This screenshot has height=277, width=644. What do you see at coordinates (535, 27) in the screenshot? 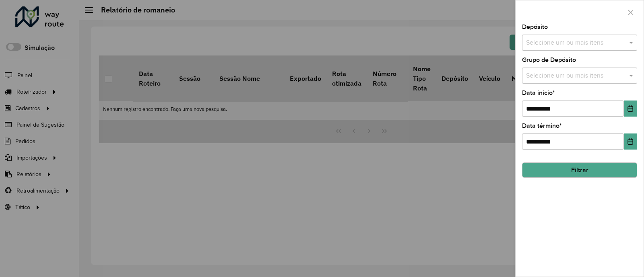
I see `label: Depósito` at bounding box center [535, 27].